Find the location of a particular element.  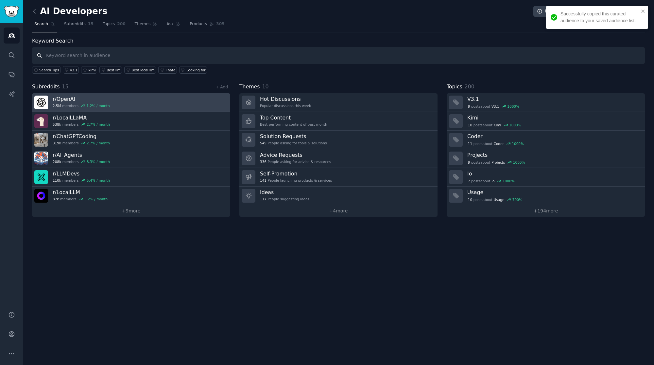

a: r/LocalLLM87kmembers5.2% / month is located at coordinates (131, 196).